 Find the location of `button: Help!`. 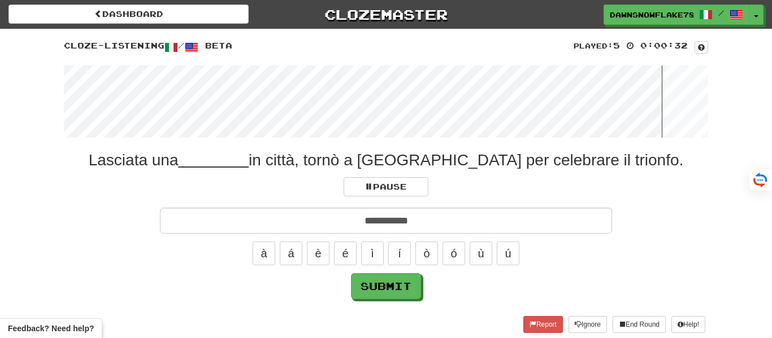

button: Help! is located at coordinates (688, 325).